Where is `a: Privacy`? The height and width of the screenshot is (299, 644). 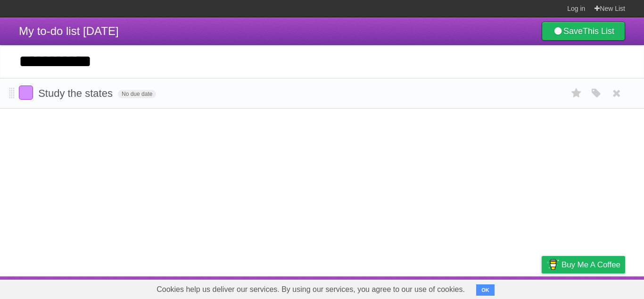
a: Privacy is located at coordinates (542, 287).